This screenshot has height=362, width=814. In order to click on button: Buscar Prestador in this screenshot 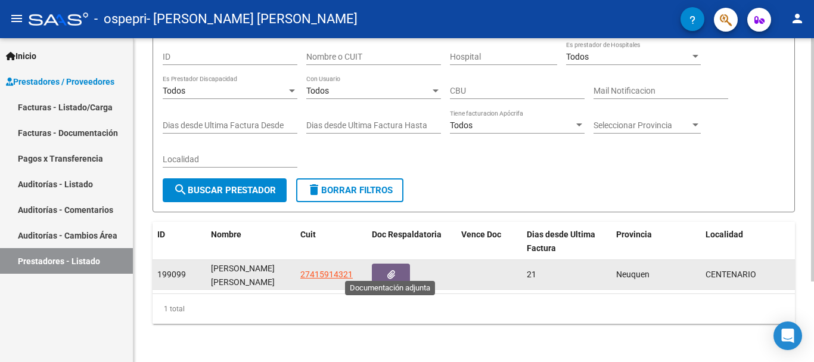, I will do `click(225, 190)`.